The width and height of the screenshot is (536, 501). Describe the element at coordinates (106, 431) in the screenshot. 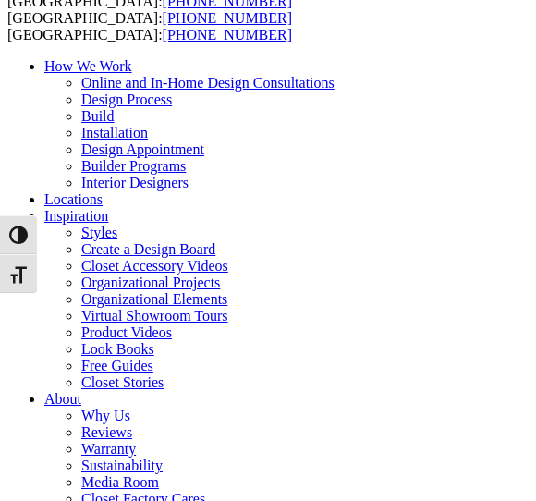

I see `a: Reviews` at that location.